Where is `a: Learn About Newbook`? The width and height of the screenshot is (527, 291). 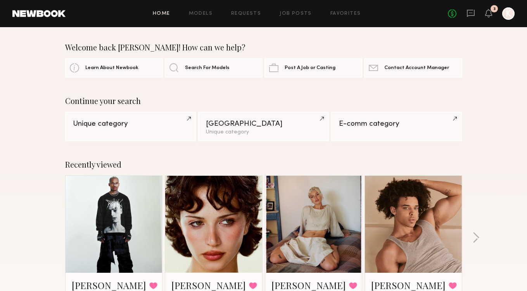 a: Learn About Newbook is located at coordinates (114, 68).